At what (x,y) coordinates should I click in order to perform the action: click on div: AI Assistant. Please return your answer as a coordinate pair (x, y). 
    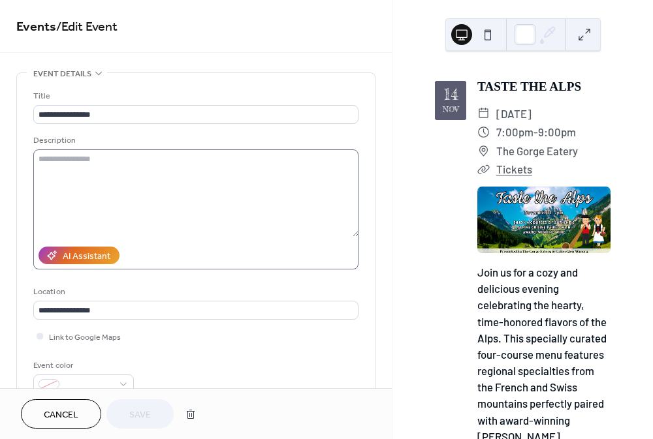
    Looking at the image, I should click on (86, 256).